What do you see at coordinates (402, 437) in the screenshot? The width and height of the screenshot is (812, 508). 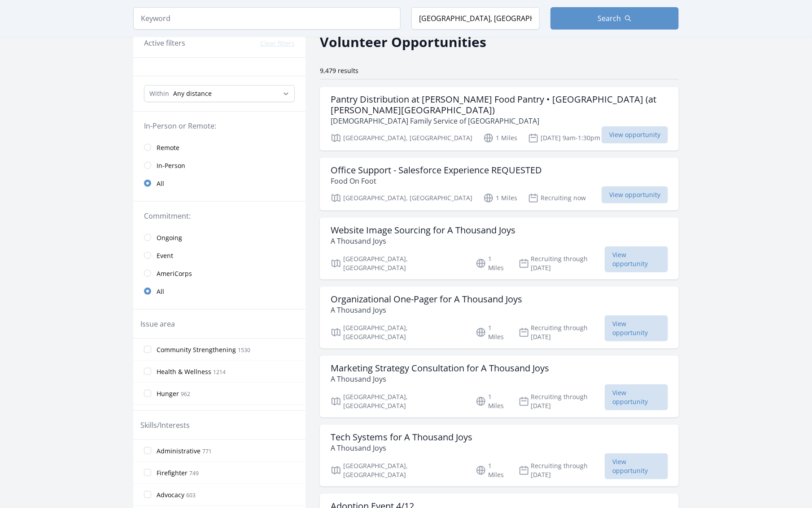 I see `h3: Tech Systems for A Thousand Joys` at bounding box center [402, 437].